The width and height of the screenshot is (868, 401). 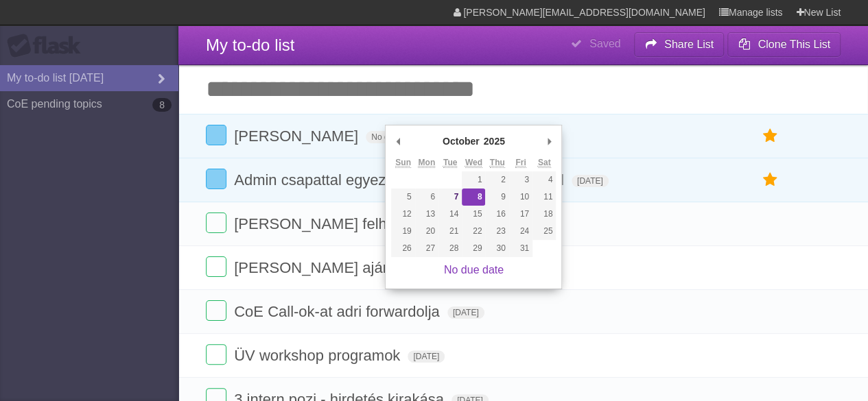 What do you see at coordinates (450, 248) in the screenshot?
I see `button: 28` at bounding box center [450, 248].